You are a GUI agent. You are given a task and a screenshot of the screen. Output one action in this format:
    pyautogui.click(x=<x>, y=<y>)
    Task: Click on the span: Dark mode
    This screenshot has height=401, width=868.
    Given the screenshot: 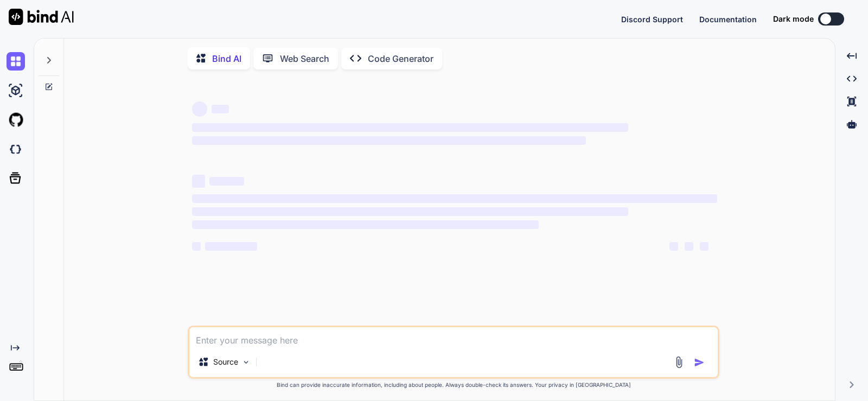 What is the action you would take?
    pyautogui.click(x=793, y=19)
    